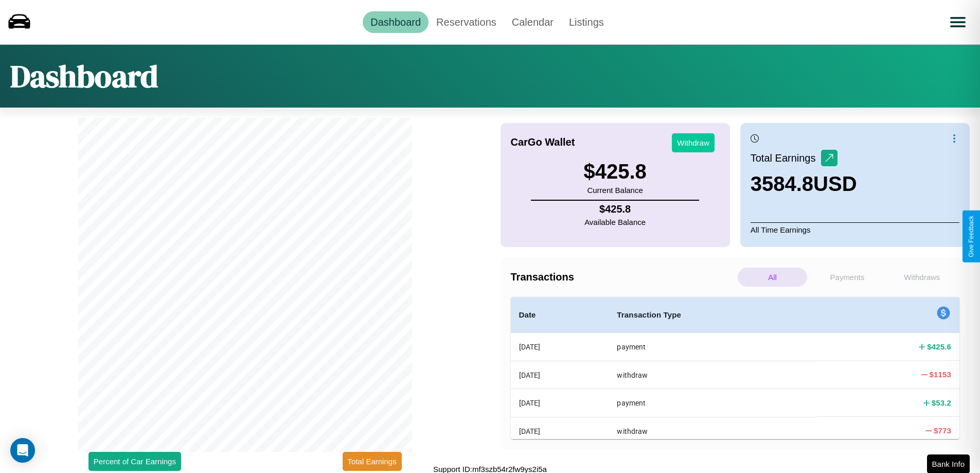  I want to click on p: Payments, so click(847, 277).